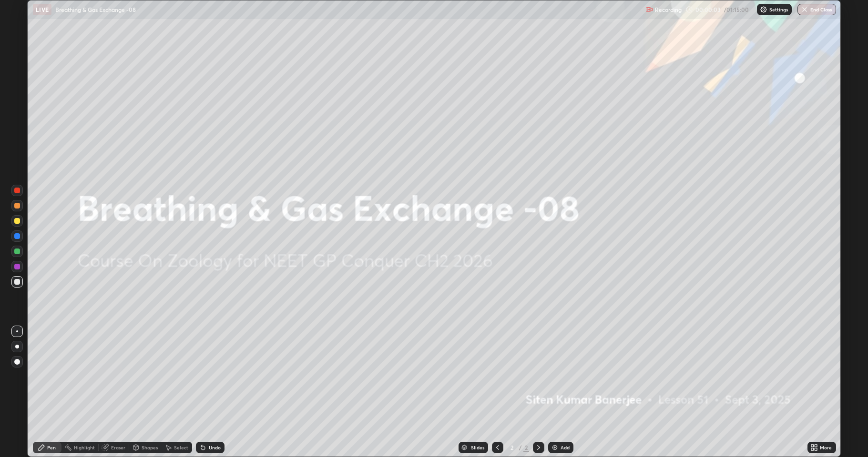 The height and width of the screenshot is (457, 868). I want to click on div: Add, so click(564, 447).